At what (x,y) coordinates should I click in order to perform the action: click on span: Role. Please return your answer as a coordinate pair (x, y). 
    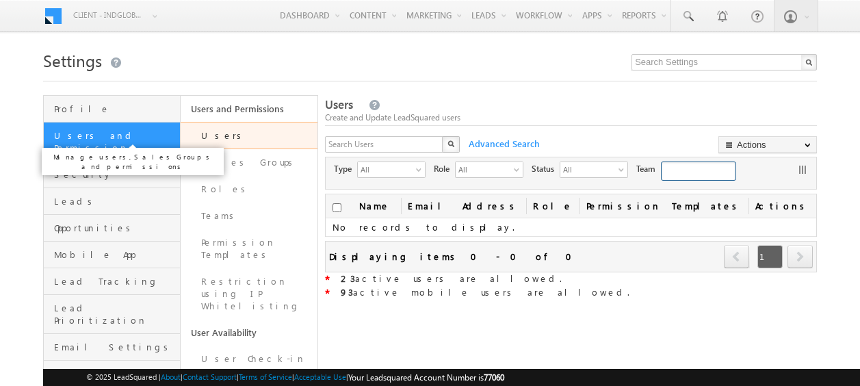
    Looking at the image, I should click on (444, 169).